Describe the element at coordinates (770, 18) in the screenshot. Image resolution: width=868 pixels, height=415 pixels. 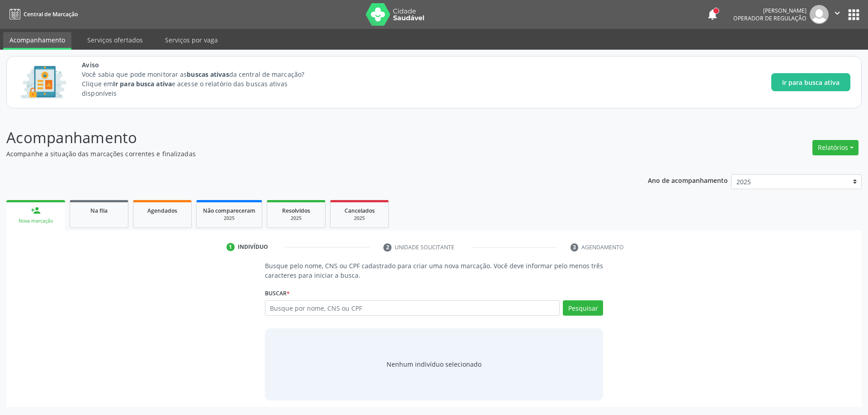
I see `span: Operador de regulação` at that location.